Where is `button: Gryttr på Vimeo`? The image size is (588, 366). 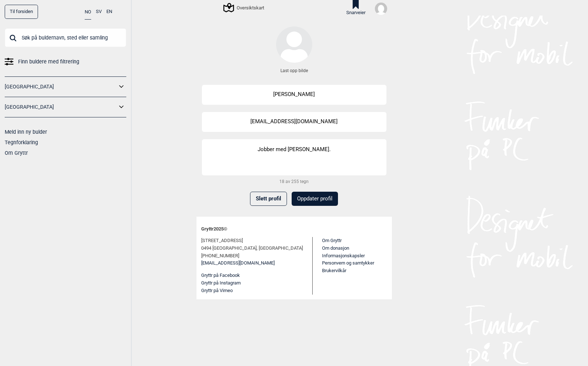
button: Gryttr på Vimeo is located at coordinates (217, 290).